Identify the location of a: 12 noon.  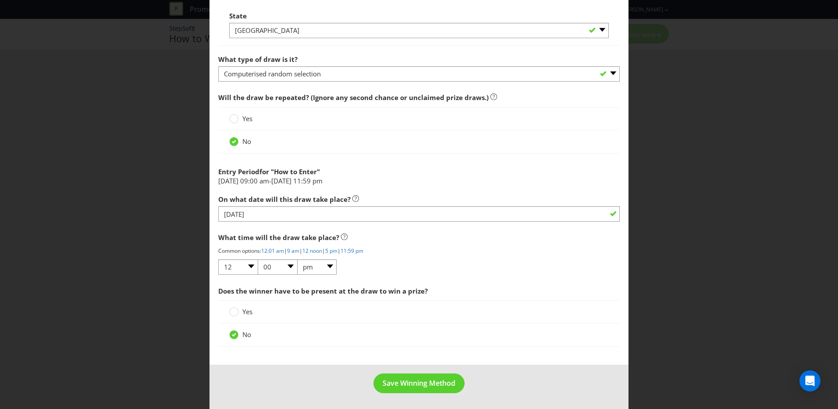
(312, 250).